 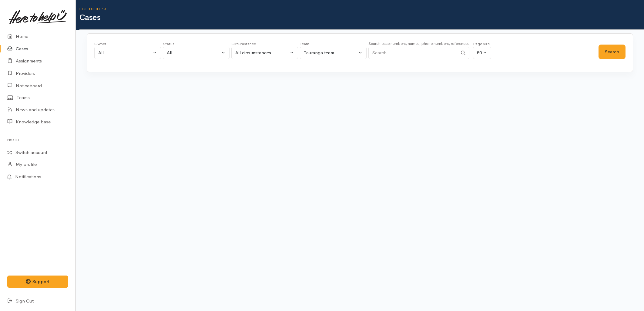 What do you see at coordinates (331, 52) in the screenshot?
I see `div: Tauranga team` at bounding box center [331, 52].